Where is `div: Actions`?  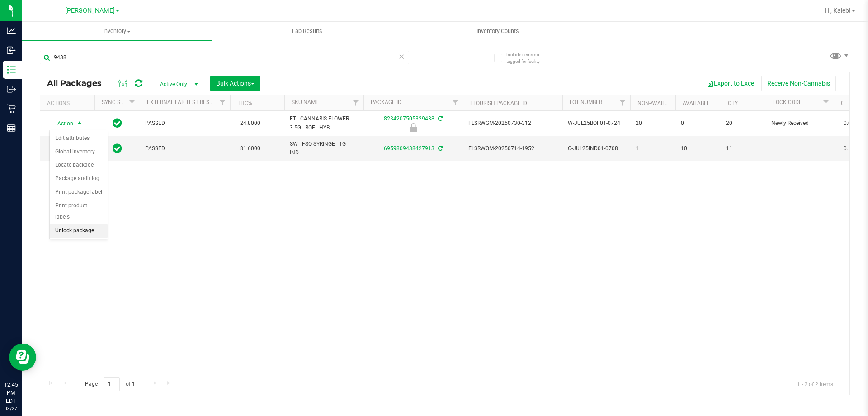 div: Actions is located at coordinates (69, 103).